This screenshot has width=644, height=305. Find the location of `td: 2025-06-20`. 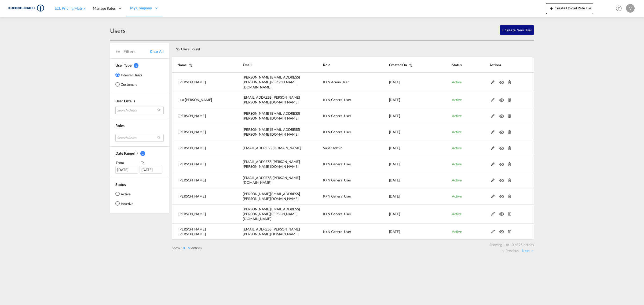

td: 2025-06-20 is located at coordinates (407, 214).